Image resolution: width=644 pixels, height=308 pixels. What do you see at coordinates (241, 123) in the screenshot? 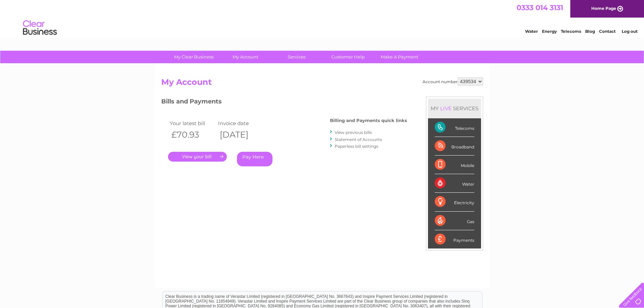
I see `td: Invoice date` at bounding box center [241, 123].